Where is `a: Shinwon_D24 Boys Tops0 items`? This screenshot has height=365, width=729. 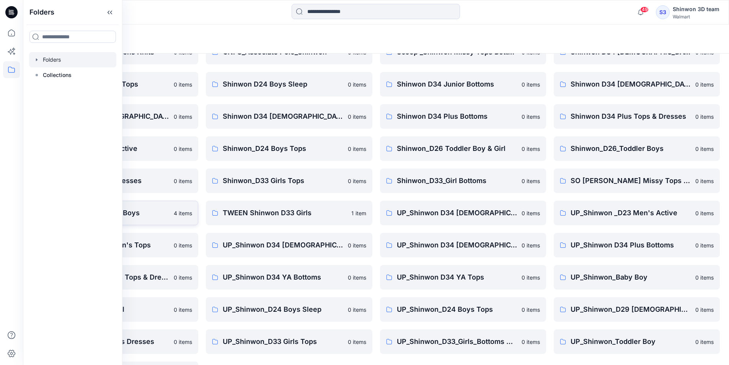
a: Shinwon_D24 Boys Tops0 items is located at coordinates (289, 148).